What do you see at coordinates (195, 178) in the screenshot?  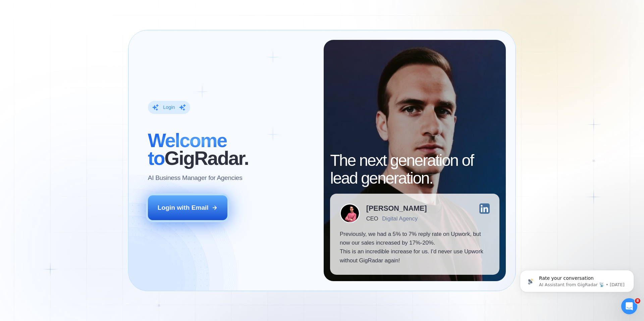 I see `p: AI Business Manager for Agencies` at bounding box center [195, 178].